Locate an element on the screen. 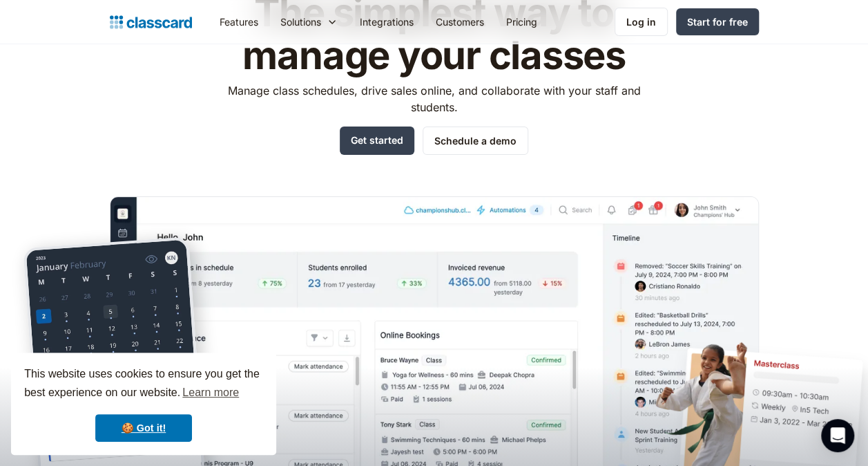 The width and height of the screenshot is (868, 466). a: Customers is located at coordinates (460, 22).